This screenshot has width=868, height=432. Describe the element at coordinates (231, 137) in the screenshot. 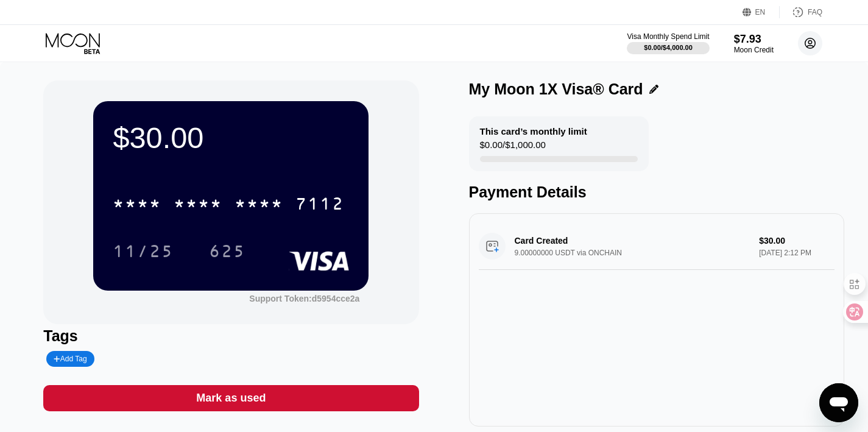

I see `div: $30.00` at that location.